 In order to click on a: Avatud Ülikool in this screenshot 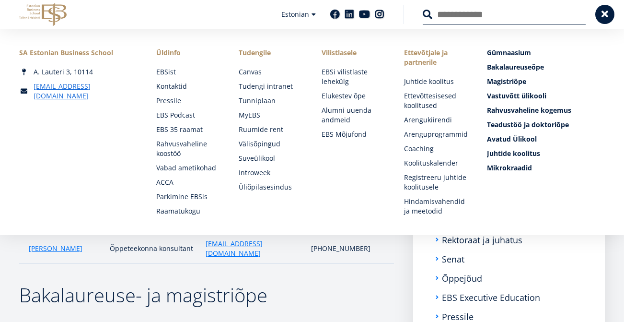, I will do `click(546, 139)`.